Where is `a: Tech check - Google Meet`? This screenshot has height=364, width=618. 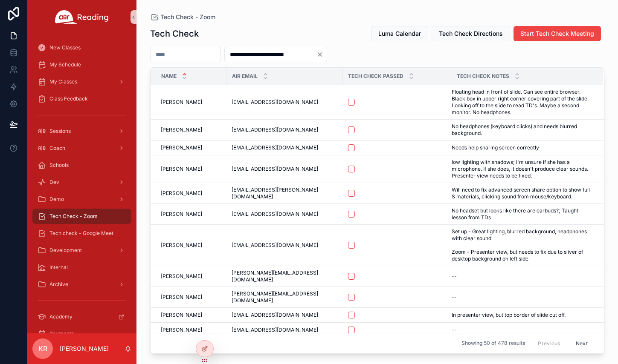 a: Tech check - Google Meet is located at coordinates (82, 234).